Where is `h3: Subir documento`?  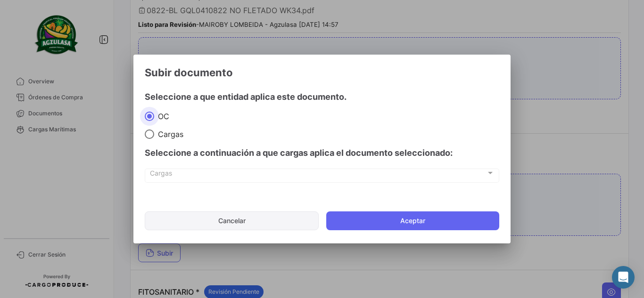 h3: Subir documento is located at coordinates (322, 72).